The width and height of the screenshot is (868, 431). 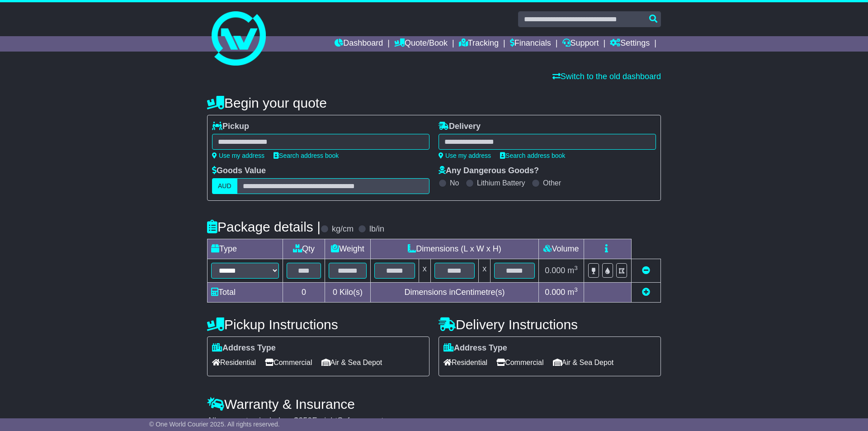 I want to click on a: Tracking, so click(x=479, y=44).